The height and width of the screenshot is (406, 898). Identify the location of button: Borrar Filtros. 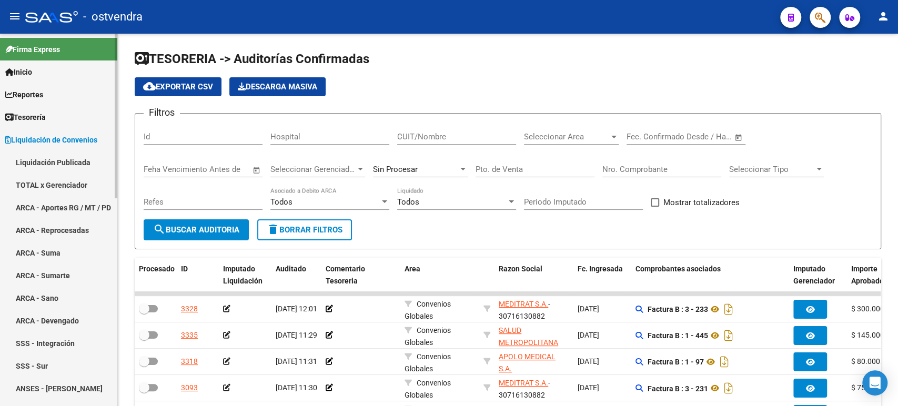
(305, 230).